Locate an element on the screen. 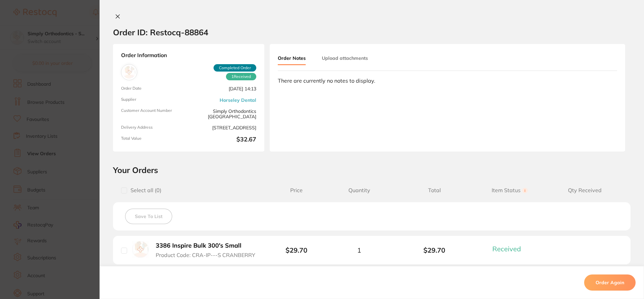  button: Order Again is located at coordinates (610, 283).